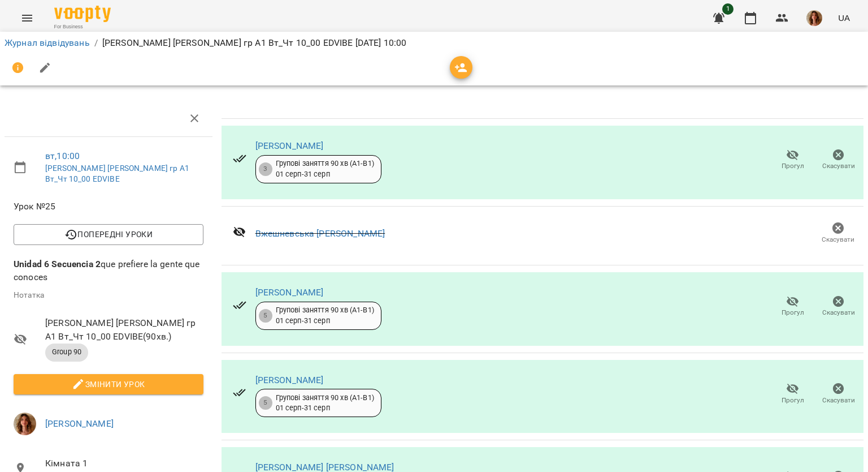 The image size is (868, 472). I want to click on p: Нотатка, so click(109, 295).